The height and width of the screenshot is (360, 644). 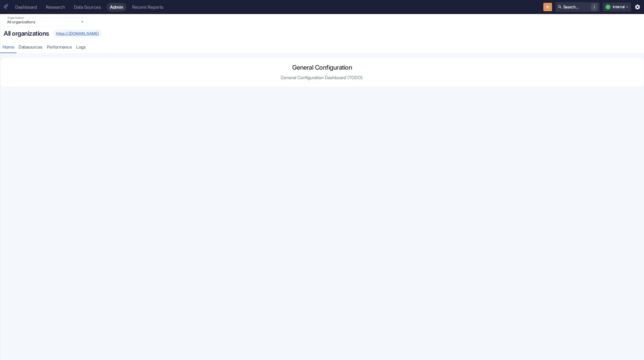 I want to click on a: Research, so click(x=55, y=7).